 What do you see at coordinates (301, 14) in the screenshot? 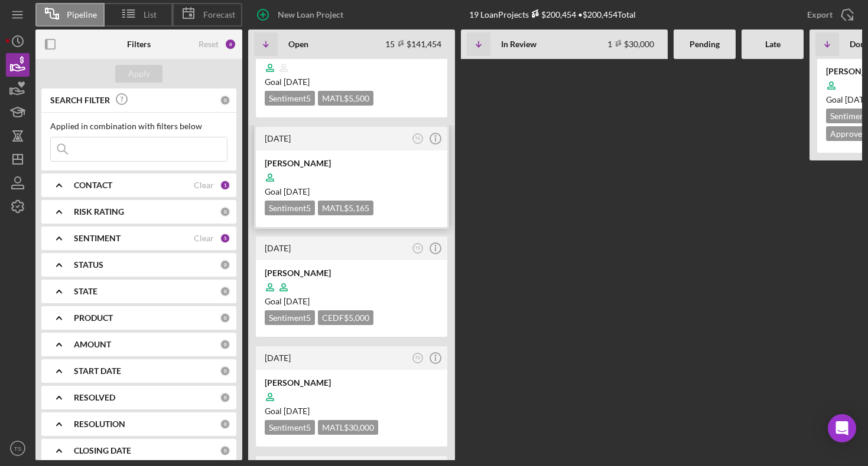
I see `button: New Loan Project` at bounding box center [301, 14].